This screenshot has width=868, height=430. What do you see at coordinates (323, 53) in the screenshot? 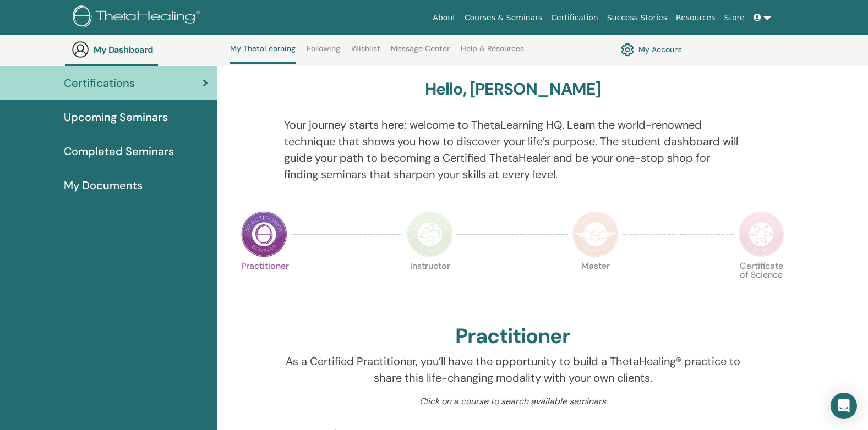
I see `a: Following` at bounding box center [323, 53].